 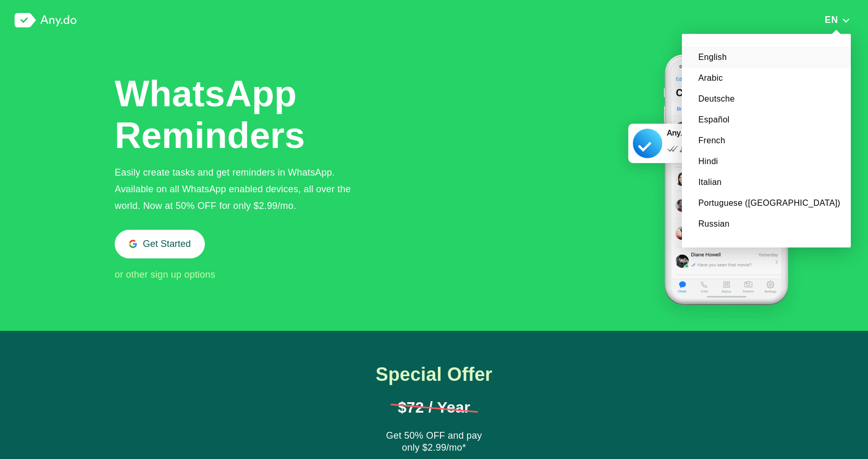 I want to click on li: Arabic, so click(x=767, y=78).